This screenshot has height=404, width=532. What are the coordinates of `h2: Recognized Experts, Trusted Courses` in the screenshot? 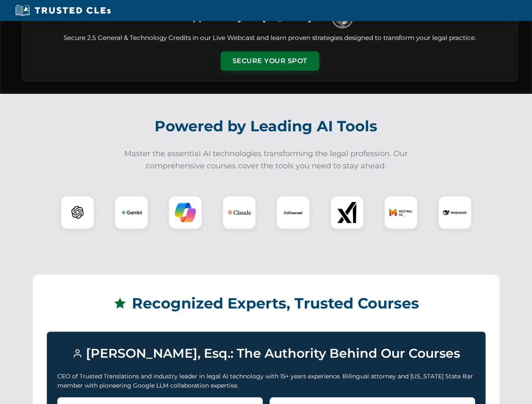 It's located at (266, 303).